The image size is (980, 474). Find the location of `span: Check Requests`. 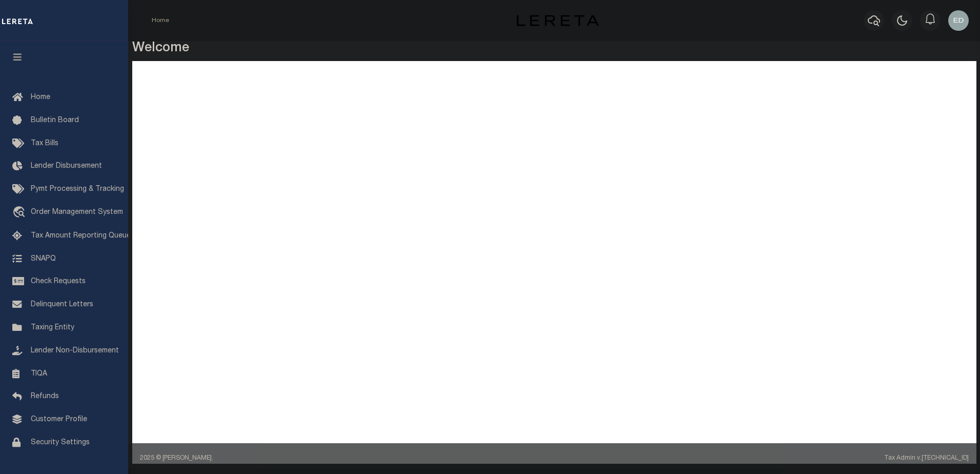

span: Check Requests is located at coordinates (58, 281).